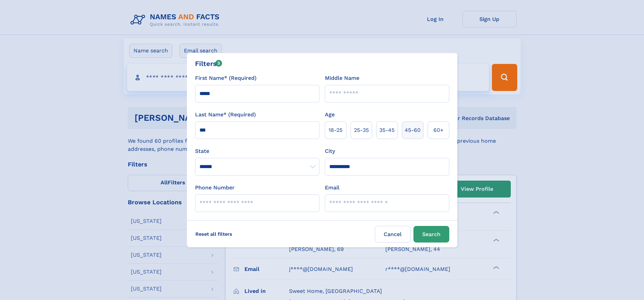 Image resolution: width=644 pixels, height=300 pixels. I want to click on span: 25‑35, so click(361, 130).